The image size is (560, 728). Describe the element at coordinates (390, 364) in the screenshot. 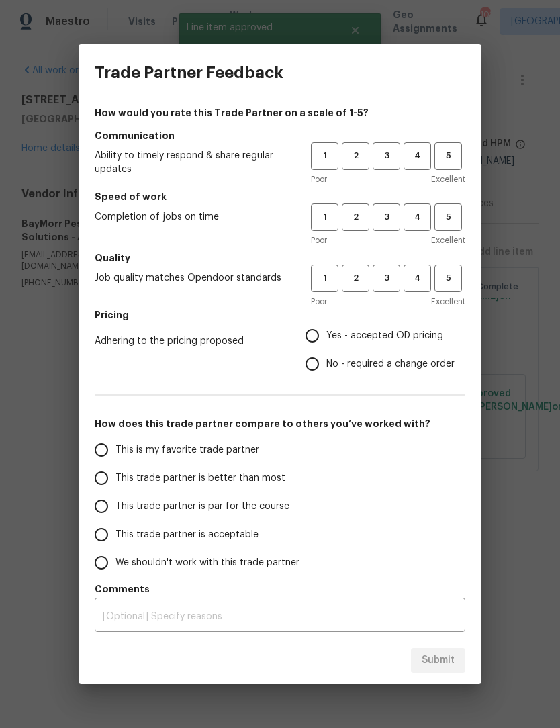

I see `span: No - required a change order` at that location.